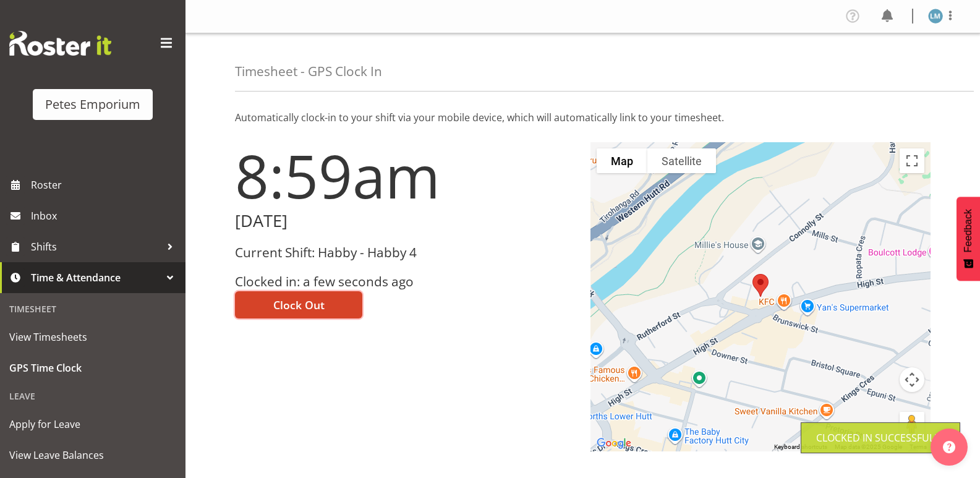 The height and width of the screenshot is (478, 980). Describe the element at coordinates (405, 175) in the screenshot. I see `h1: 8:59am` at that location.